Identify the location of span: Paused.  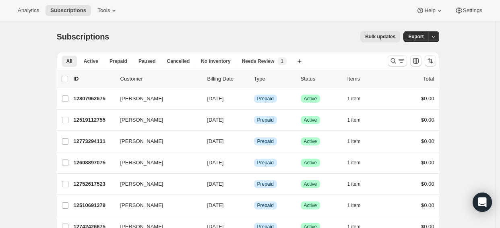
(147, 61).